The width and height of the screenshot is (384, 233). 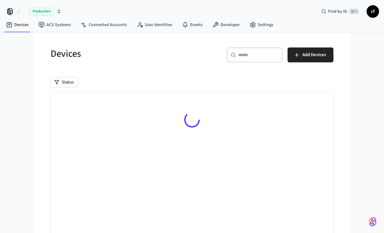 What do you see at coordinates (373, 11) in the screenshot?
I see `span: cf` at bounding box center [373, 11].